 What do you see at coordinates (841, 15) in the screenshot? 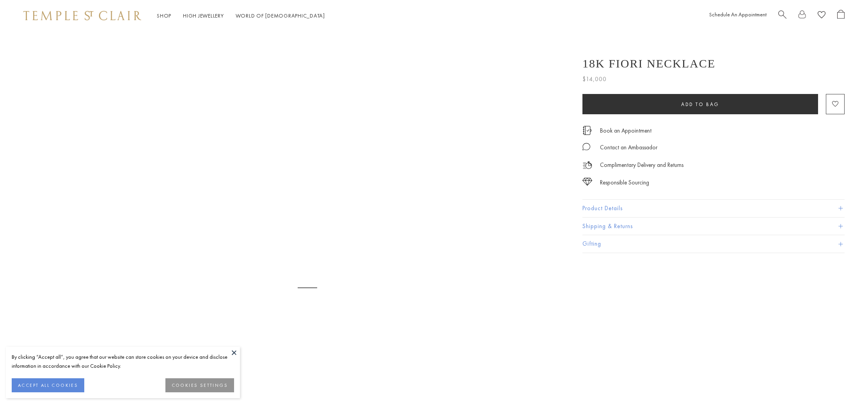
I see `a: Open Shopping Bag` at bounding box center [841, 15].